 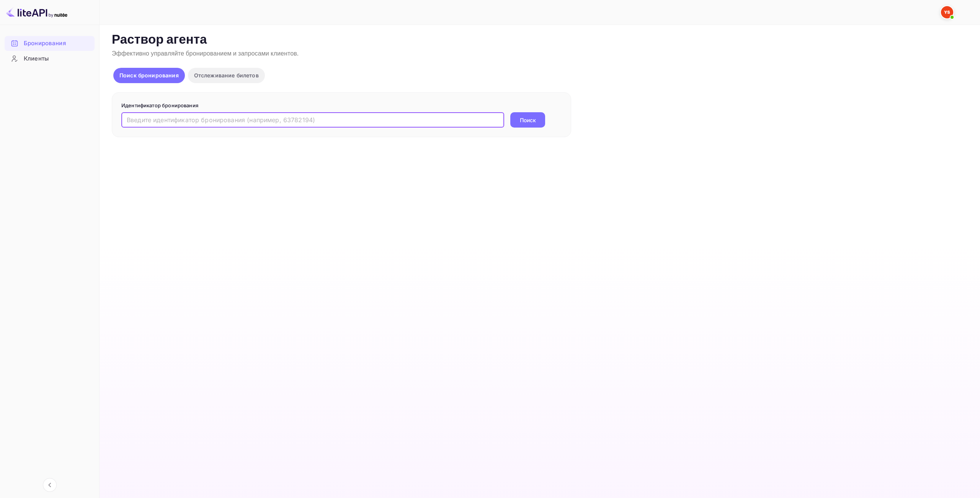 What do you see at coordinates (49, 58) in the screenshot?
I see `div: Клиенты` at bounding box center [49, 58].